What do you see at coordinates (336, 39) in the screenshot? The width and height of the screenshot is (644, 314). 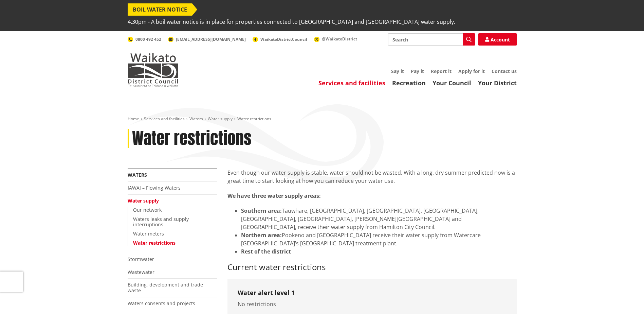 I see `a: @WaikatoDistrict` at bounding box center [336, 39].